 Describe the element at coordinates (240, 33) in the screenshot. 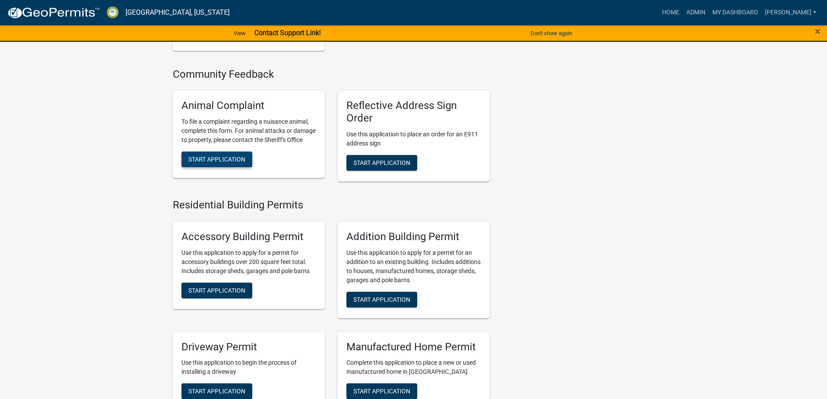

I see `a: View` at that location.